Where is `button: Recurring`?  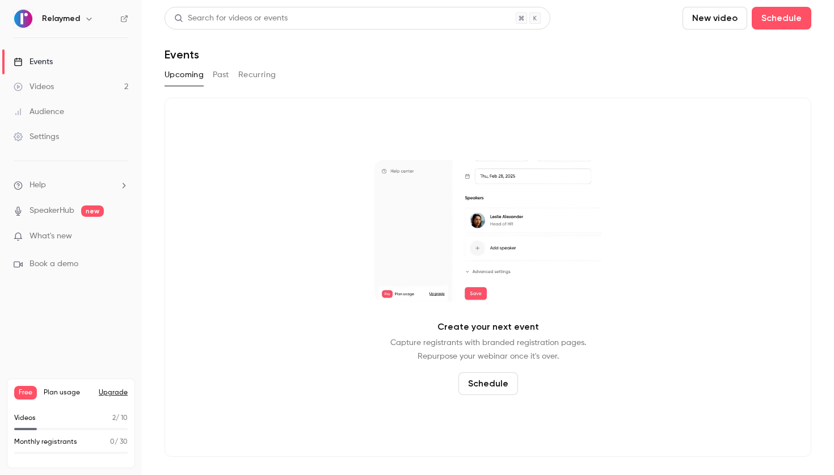 button: Recurring is located at coordinates (257, 75).